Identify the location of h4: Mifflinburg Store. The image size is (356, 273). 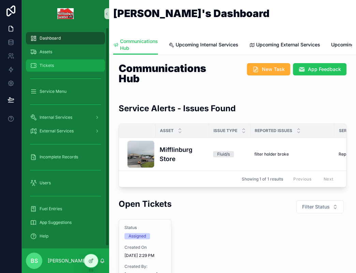
(182, 154).